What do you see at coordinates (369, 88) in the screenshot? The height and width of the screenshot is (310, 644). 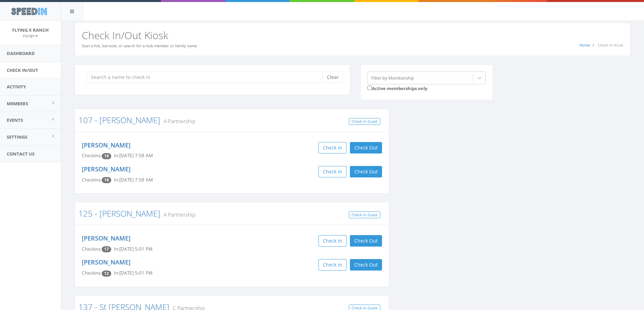 I see `input: Active memberships only` at bounding box center [369, 88].